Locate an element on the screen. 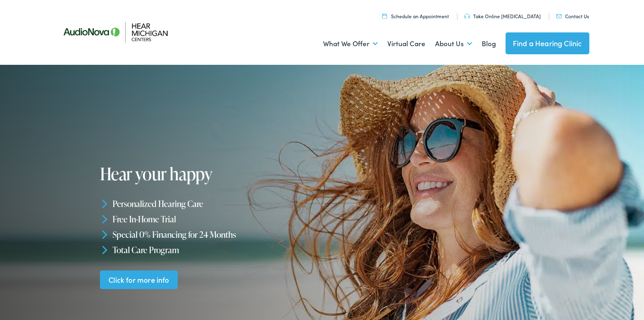  a: Virtual Care is located at coordinates (407, 44).